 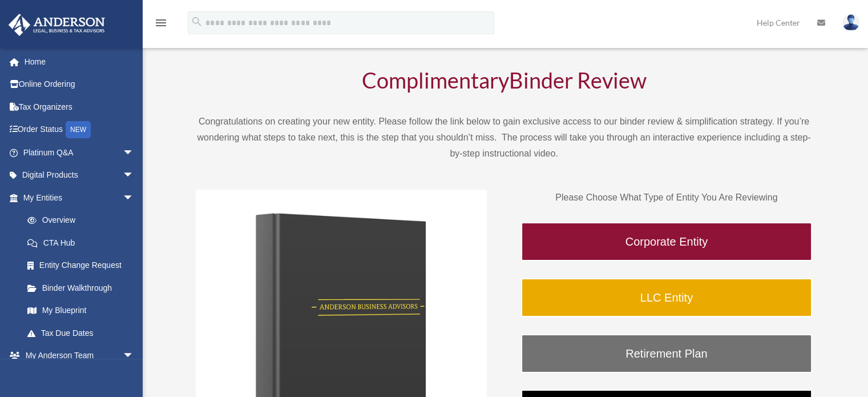 What do you see at coordinates (78, 129) in the screenshot?
I see `div: NEW` at bounding box center [78, 129].